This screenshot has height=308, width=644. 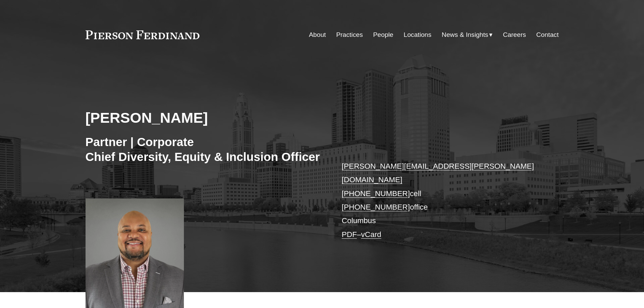 What do you see at coordinates (204, 149) in the screenshot?
I see `h3: Partner | Corporate Chief Diversity, Equity & Inclusion Officer` at bounding box center [204, 149].